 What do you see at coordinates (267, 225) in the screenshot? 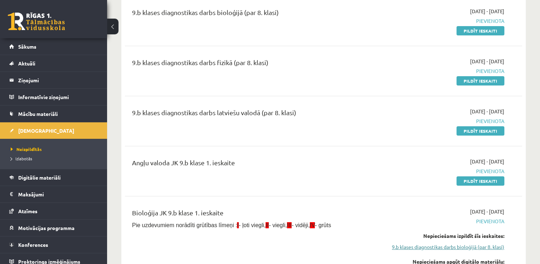
I see `span: II` at bounding box center [267, 225].